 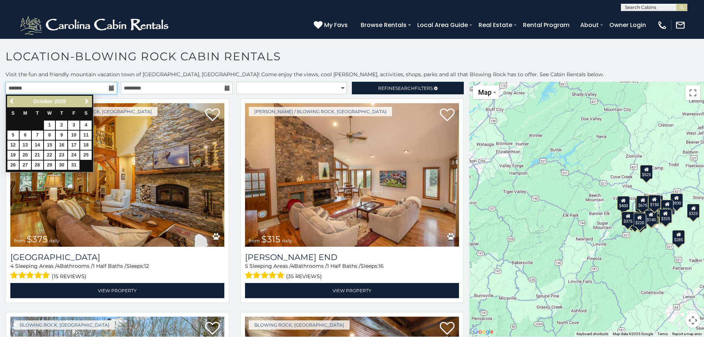 What do you see at coordinates (442, 25) in the screenshot?
I see `a: Local Area Guide` at bounding box center [442, 25].